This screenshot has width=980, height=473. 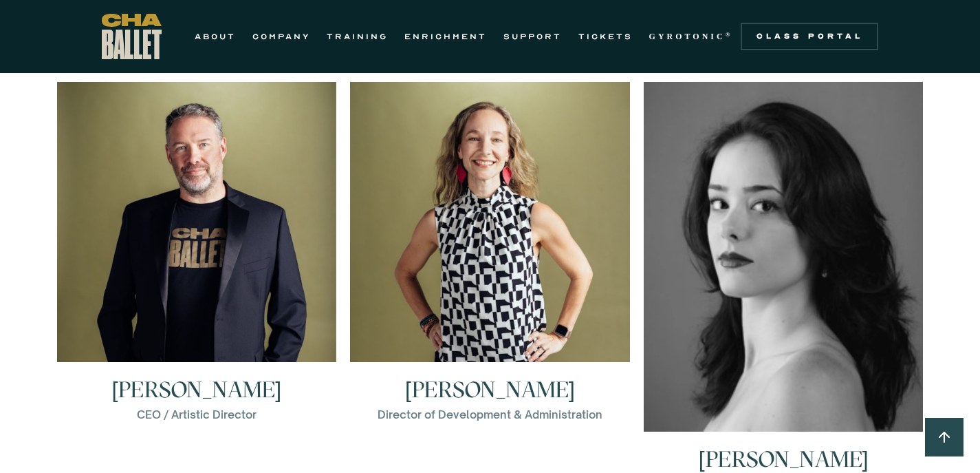 I want to click on a: Class Portal, so click(x=810, y=36).